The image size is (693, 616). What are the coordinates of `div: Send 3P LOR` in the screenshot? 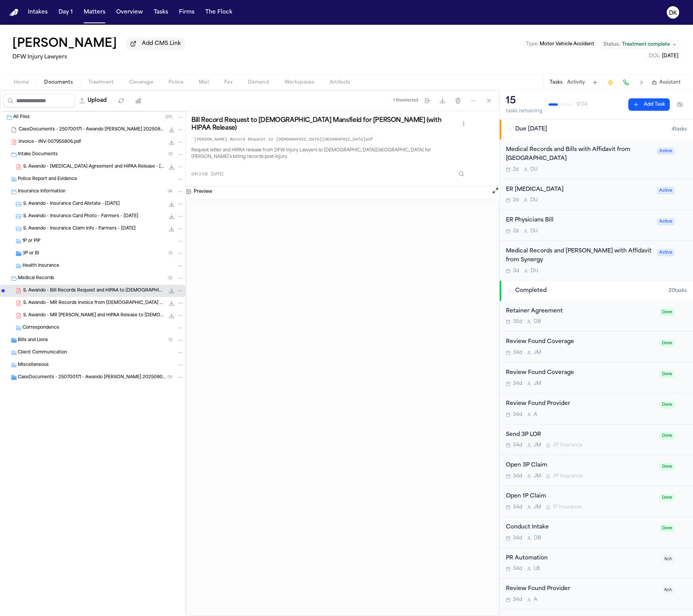 It's located at (580, 435).